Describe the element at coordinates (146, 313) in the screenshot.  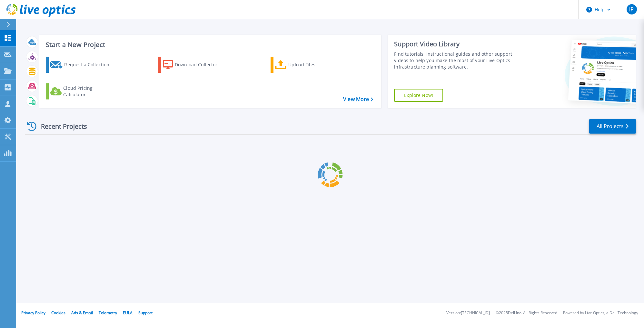
I see `a: Support` at that location.